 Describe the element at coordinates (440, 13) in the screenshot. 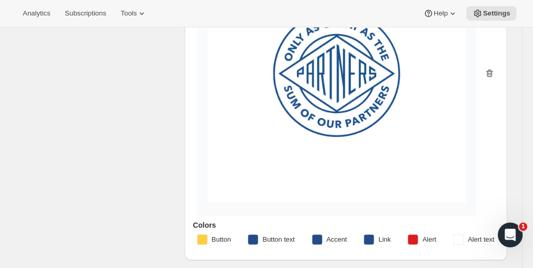

I see `button: Help` at that location.